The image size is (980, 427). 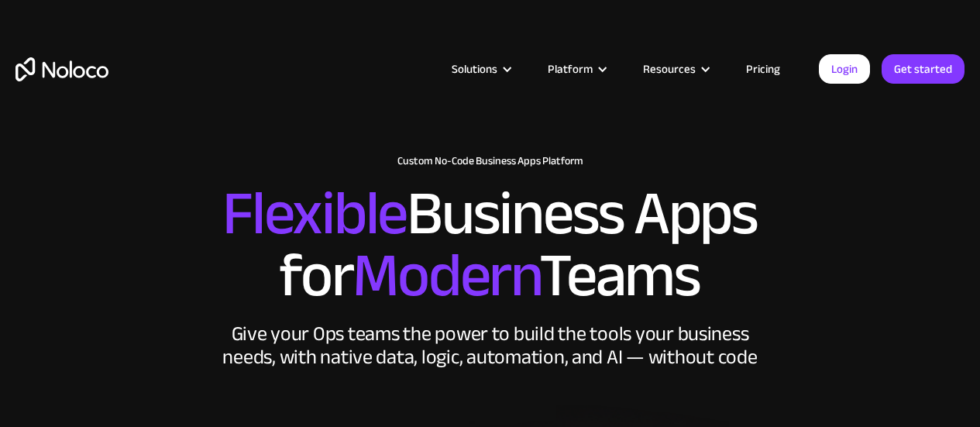 What do you see at coordinates (490, 245) in the screenshot?
I see `h2: Business Apps for Teams` at bounding box center [490, 245].